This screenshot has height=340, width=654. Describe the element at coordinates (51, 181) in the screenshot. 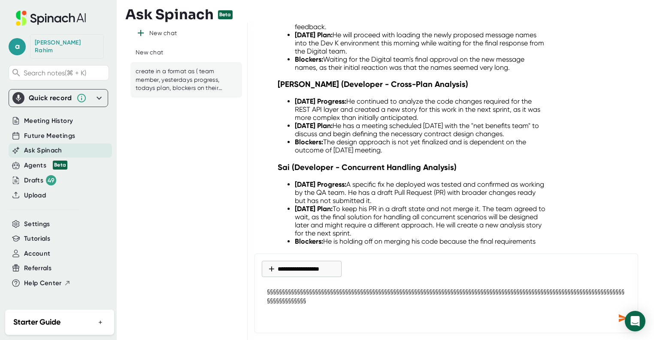

I see `div: 49` at that location.